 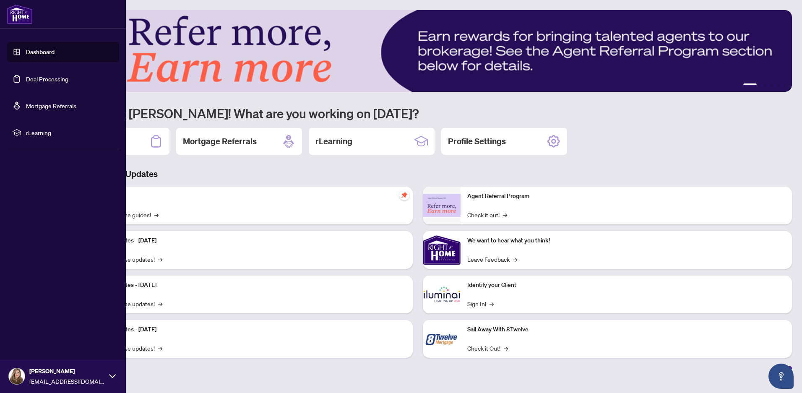 I want to click on p: Self-Help, so click(x=247, y=196).